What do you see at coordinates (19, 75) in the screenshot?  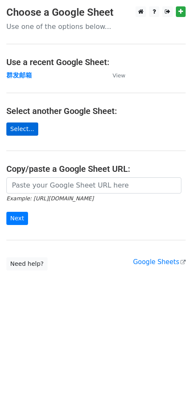 I see `strong: 群发邮箱` at bounding box center [19, 75].